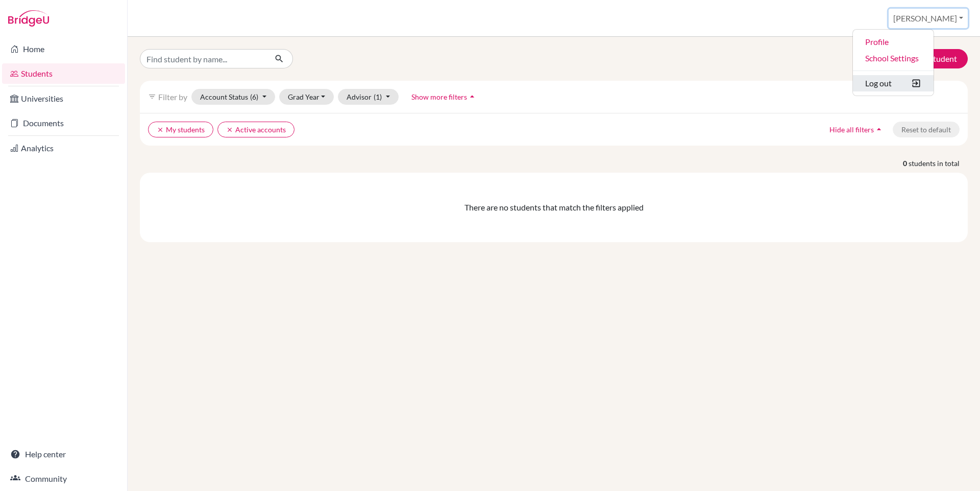 This screenshot has width=980, height=491. What do you see at coordinates (64, 123) in the screenshot?
I see `a: Documents` at bounding box center [64, 123].